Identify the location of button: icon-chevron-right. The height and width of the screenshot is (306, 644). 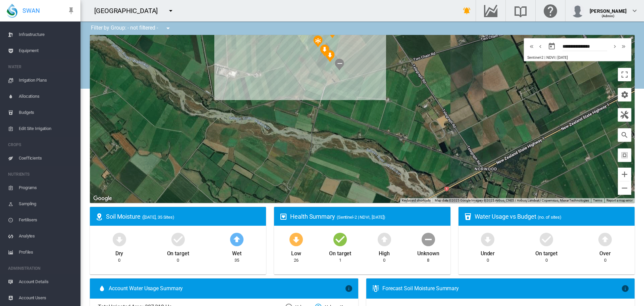
(614, 46).